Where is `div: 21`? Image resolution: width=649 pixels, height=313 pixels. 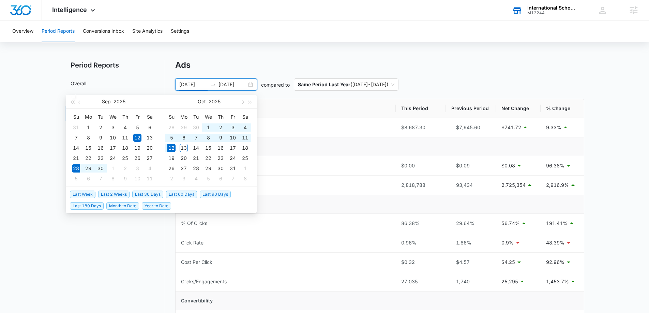 div: 21 is located at coordinates (76, 158).